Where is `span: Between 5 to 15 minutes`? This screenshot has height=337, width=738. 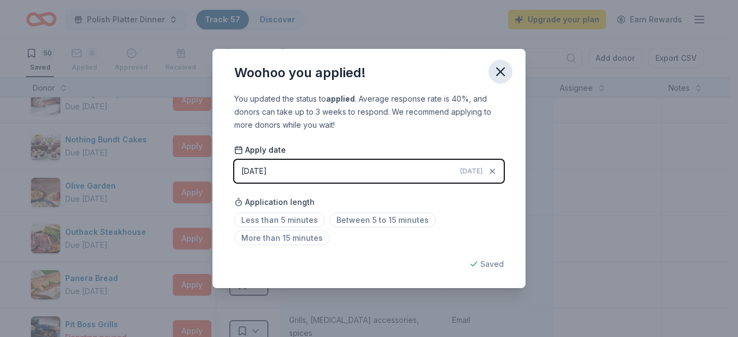
span: Between 5 to 15 minutes is located at coordinates (383, 220).